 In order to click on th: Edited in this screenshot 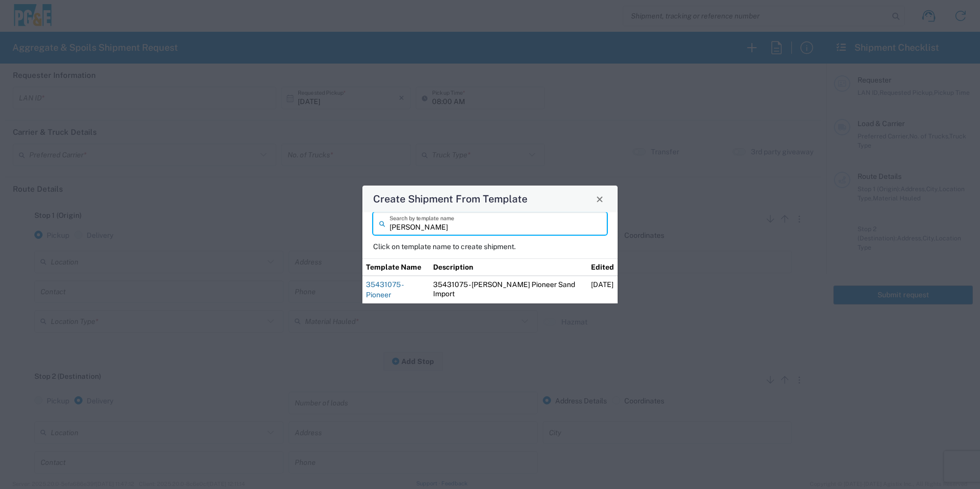, I will do `click(602, 267)`.